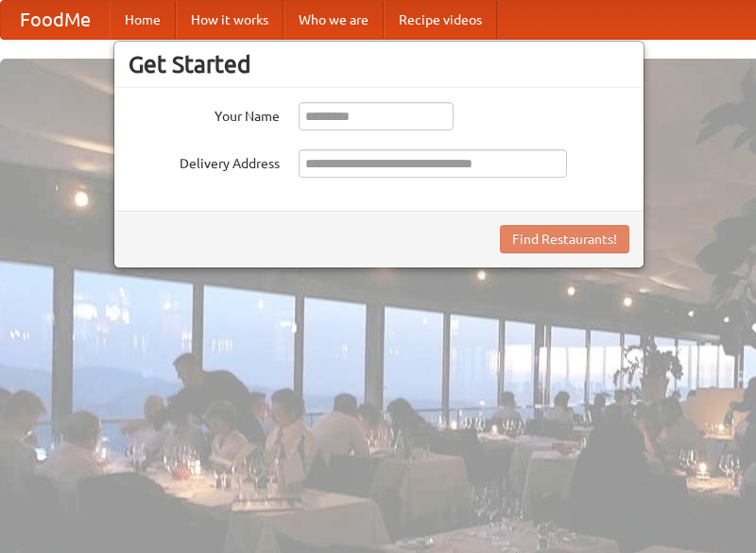 This screenshot has height=553, width=756. I want to click on a: Home, so click(143, 20).